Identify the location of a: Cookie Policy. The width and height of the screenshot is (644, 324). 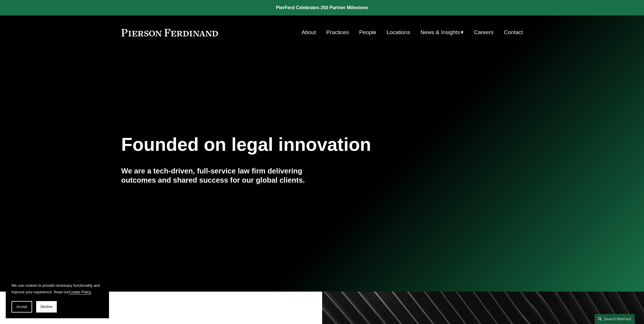
(80, 292).